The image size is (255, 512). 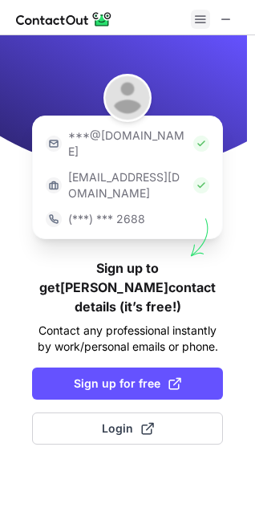 I want to click on img: Terry Pritchard, so click(x=127, y=98).